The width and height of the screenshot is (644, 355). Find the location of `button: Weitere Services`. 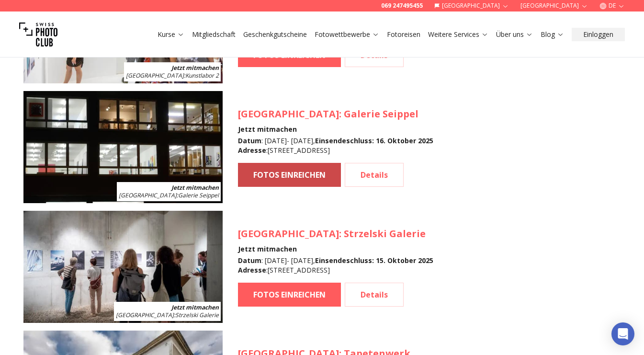

button: Weitere Services is located at coordinates (458, 34).